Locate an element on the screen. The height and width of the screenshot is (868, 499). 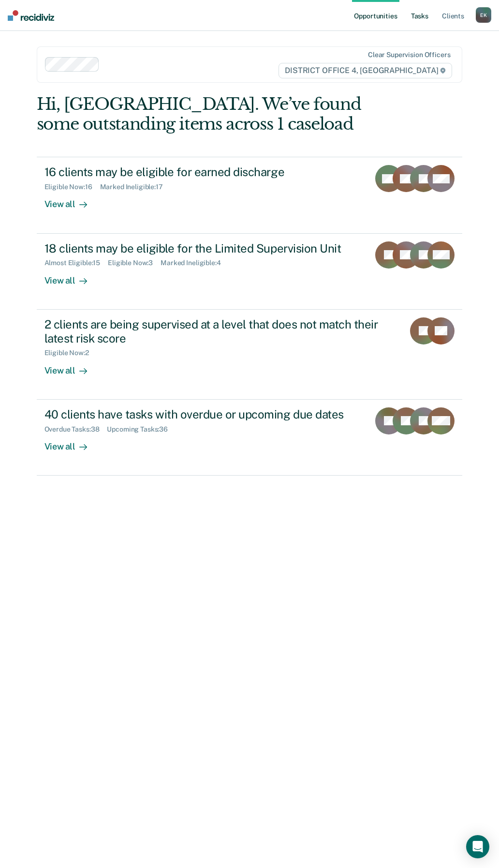
div: Open Intercom Messenger is located at coordinates (478, 847).